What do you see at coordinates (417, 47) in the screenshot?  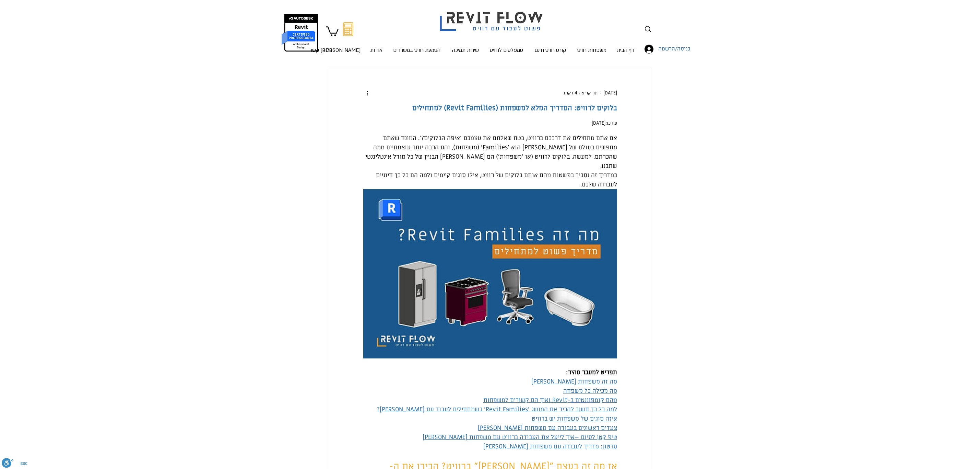 I see `a: הטמעת רוויט במשרדים` at bounding box center [417, 47].